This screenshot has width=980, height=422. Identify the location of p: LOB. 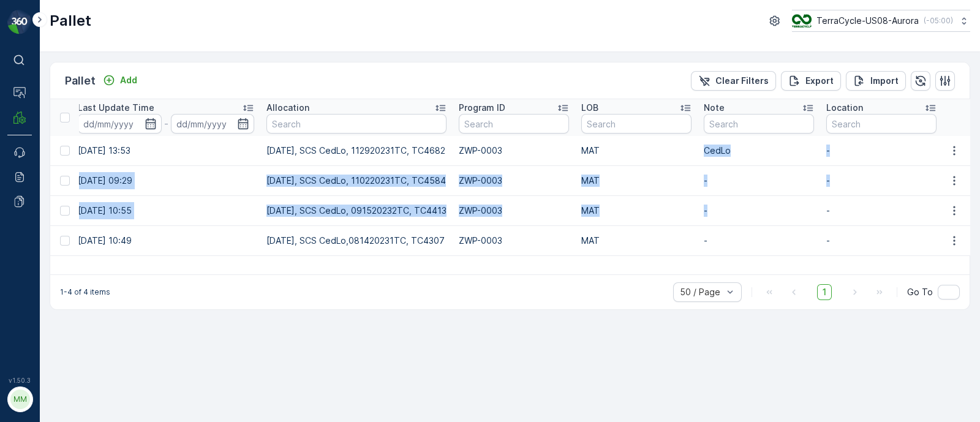
(590, 108).